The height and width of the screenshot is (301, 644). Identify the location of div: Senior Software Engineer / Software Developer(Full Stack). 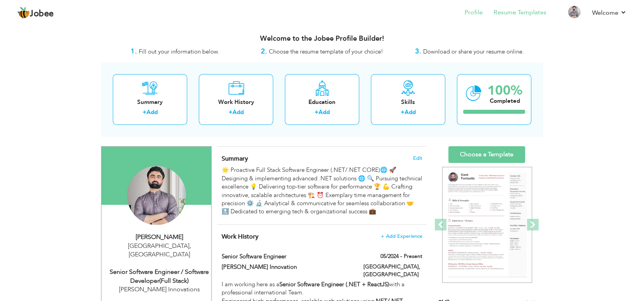
(159, 277).